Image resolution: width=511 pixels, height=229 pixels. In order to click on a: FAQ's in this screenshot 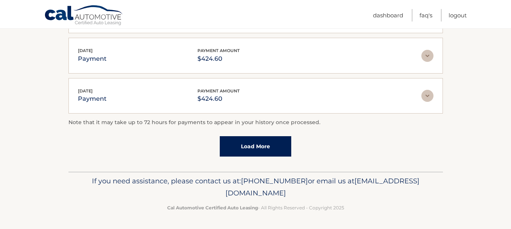, I will do `click(426, 15)`.